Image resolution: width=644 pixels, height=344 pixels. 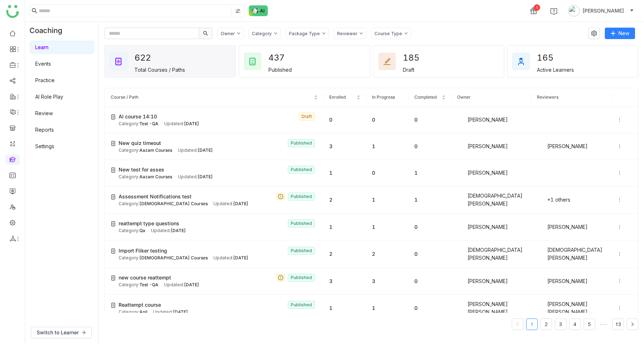 What do you see at coordinates (44, 113) in the screenshot?
I see `a: Review` at bounding box center [44, 113].